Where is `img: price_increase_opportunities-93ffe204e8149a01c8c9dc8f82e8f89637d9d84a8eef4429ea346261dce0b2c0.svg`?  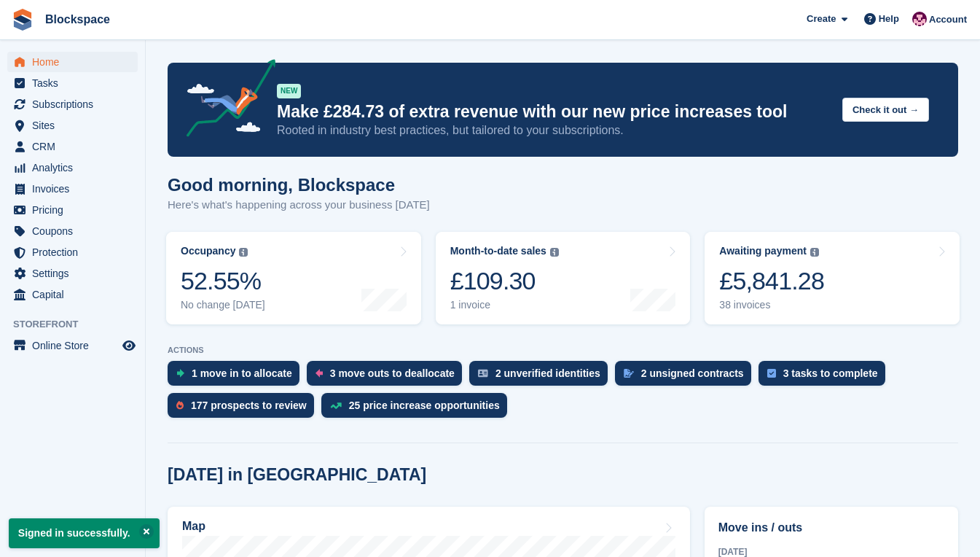
img: price_increase_opportunities-93ffe204e8149a01c8c9dc8f82e8f89637d9d84a8eef4429ea346261dce0b2c0.svg is located at coordinates (336, 406).